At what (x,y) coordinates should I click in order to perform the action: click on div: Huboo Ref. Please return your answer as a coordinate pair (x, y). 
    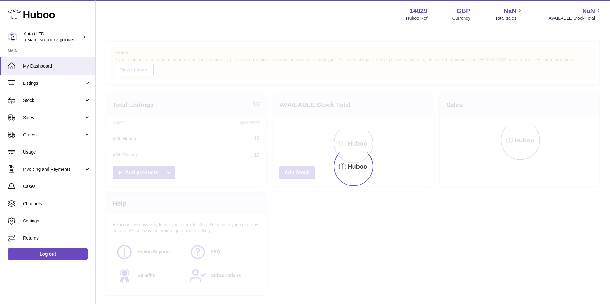
    Looking at the image, I should click on (417, 18).